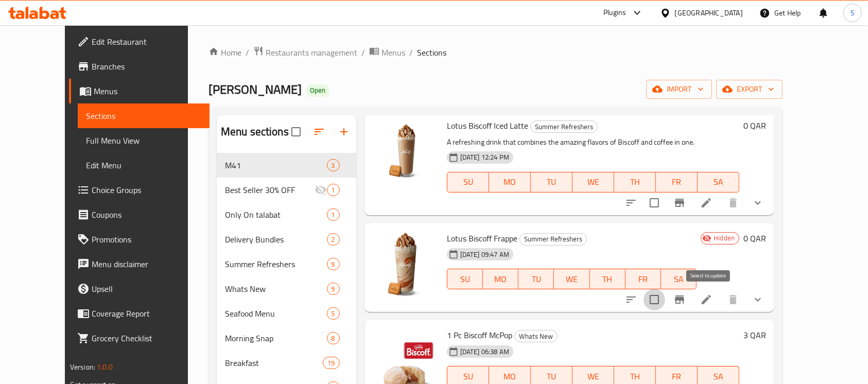  What do you see at coordinates (274, 363) in the screenshot?
I see `span: Breakfast` at bounding box center [274, 363].